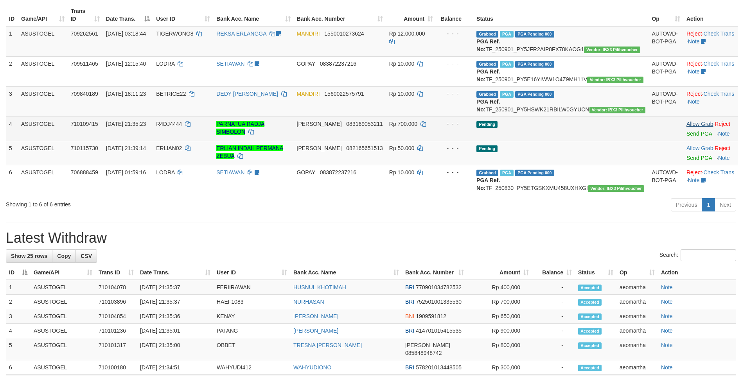  Describe the element at coordinates (86, 256) in the screenshot. I see `span: CSV` at that location.